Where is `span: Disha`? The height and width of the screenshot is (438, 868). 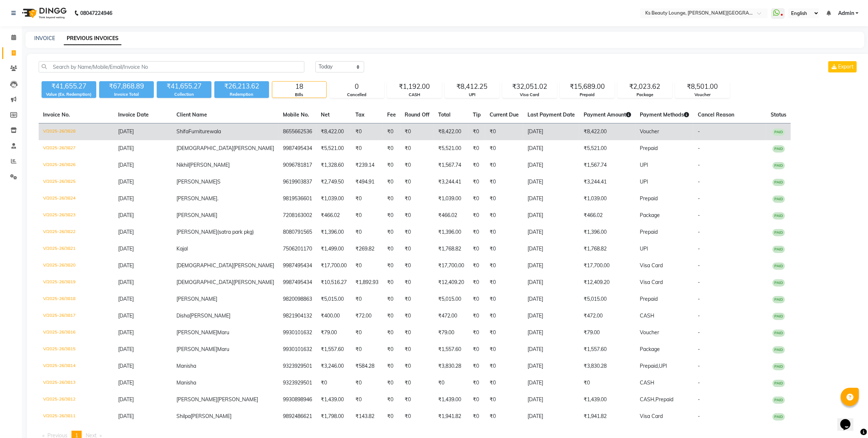 span: Disha is located at coordinates (183, 316).